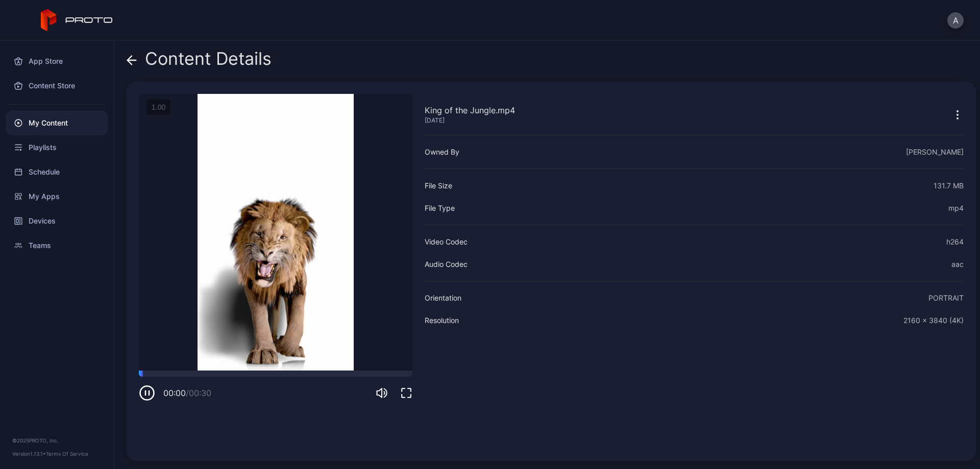 This screenshot has height=469, width=980. What do you see at coordinates (956, 242) in the screenshot?
I see `div: h264` at bounding box center [956, 242].